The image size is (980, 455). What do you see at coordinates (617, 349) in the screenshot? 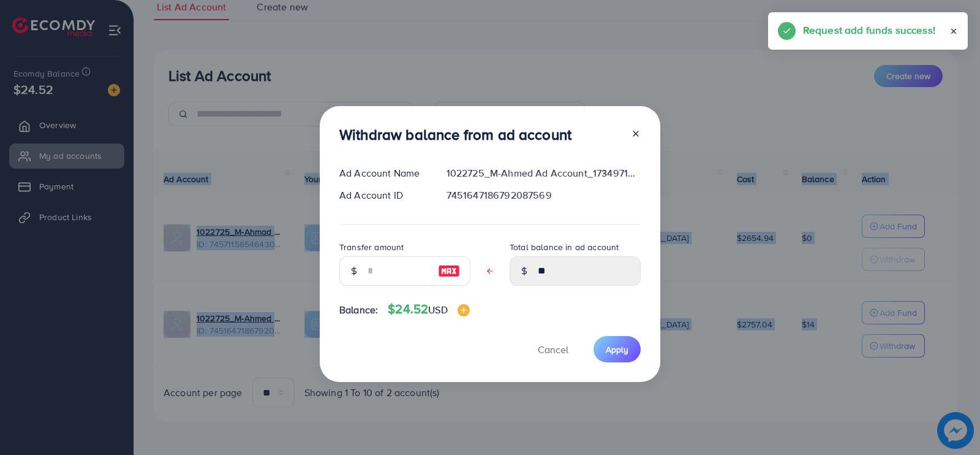
I see `button: Apply` at bounding box center [617, 349].